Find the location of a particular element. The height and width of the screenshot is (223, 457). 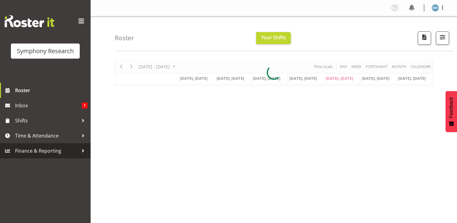

span: Time & Attendance is located at coordinates (47, 136).